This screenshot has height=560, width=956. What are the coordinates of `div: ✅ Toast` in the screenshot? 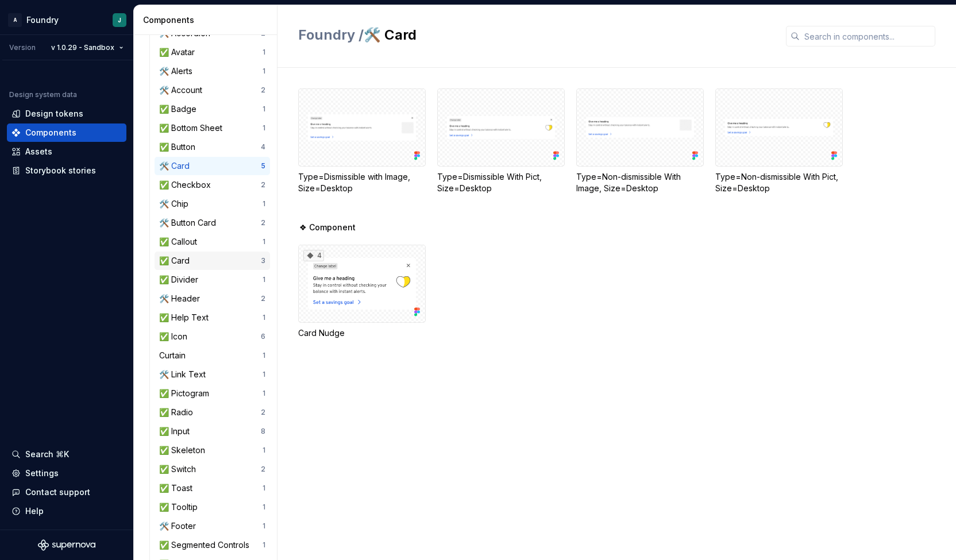 It's located at (178, 488).